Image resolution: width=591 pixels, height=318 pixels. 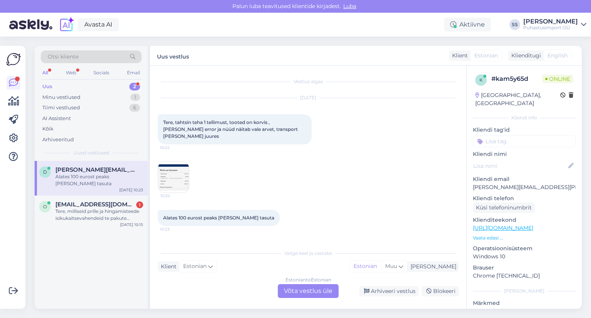 What do you see at coordinates (440, 291) in the screenshot?
I see `div: Blokeeri` at bounding box center [440, 291].